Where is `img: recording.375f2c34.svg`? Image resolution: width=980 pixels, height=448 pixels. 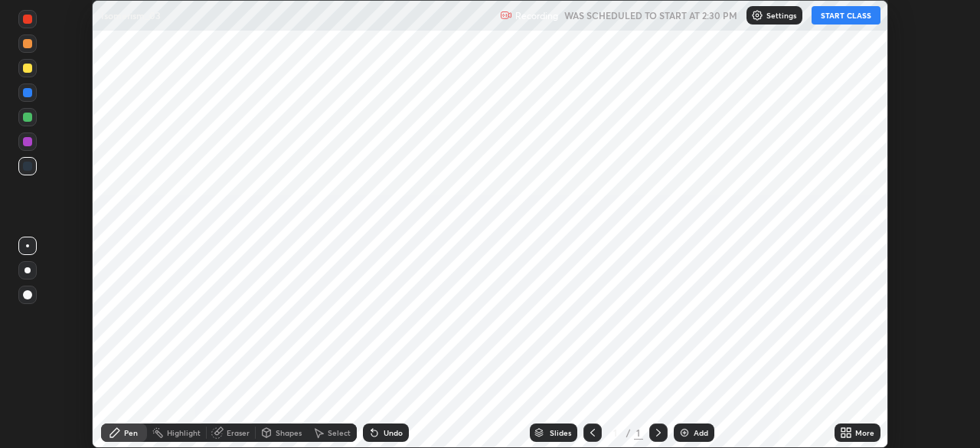 img: recording.375f2c34.svg is located at coordinates (506, 15).